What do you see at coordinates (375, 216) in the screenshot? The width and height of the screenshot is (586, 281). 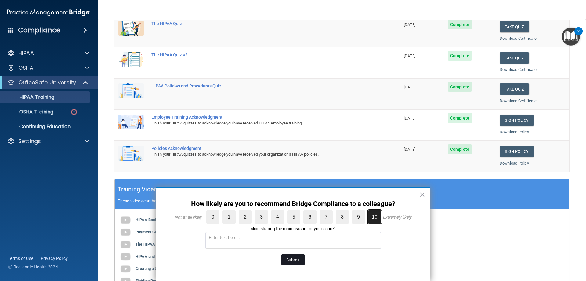 I see `label: 10` at bounding box center [375, 216].